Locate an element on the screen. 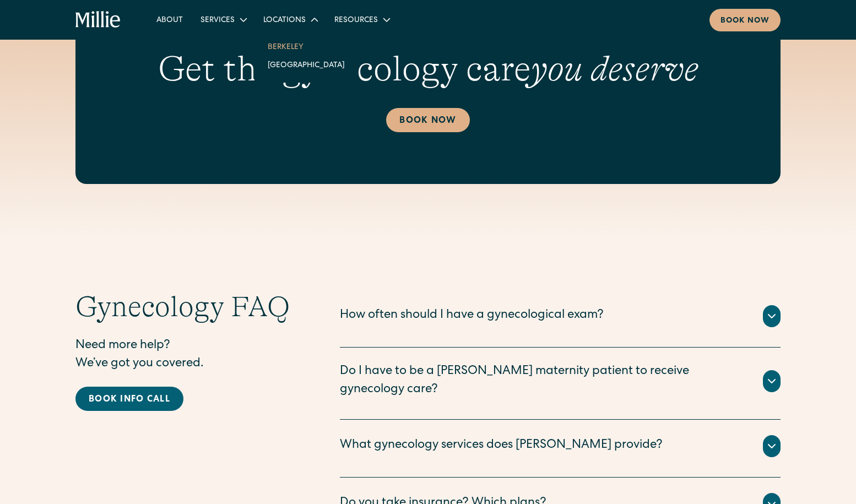  div: Book info call is located at coordinates (130, 400).